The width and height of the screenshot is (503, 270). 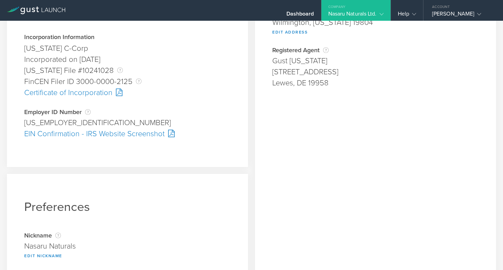 What do you see at coordinates (127, 82) in the screenshot?
I see `div: FinCEN Filer ID 3000-0000-2125` at bounding box center [127, 82].